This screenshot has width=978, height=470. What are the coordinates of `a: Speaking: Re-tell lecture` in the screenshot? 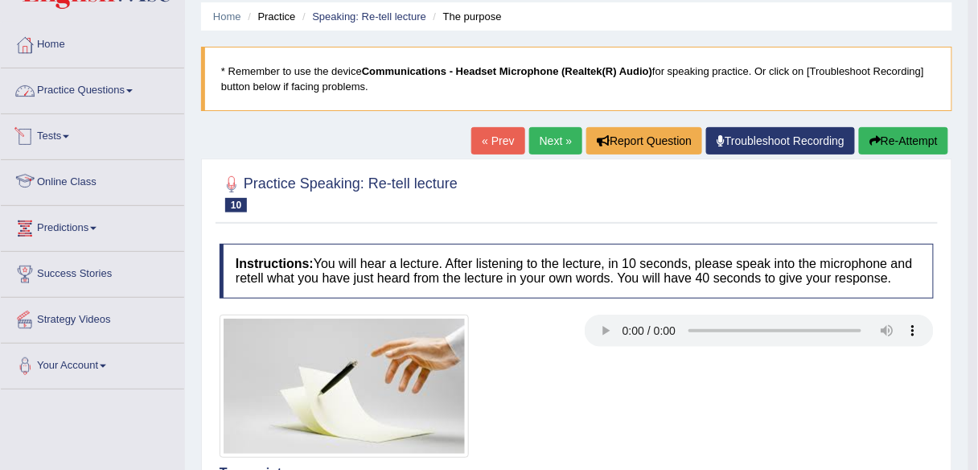 It's located at (369, 16).